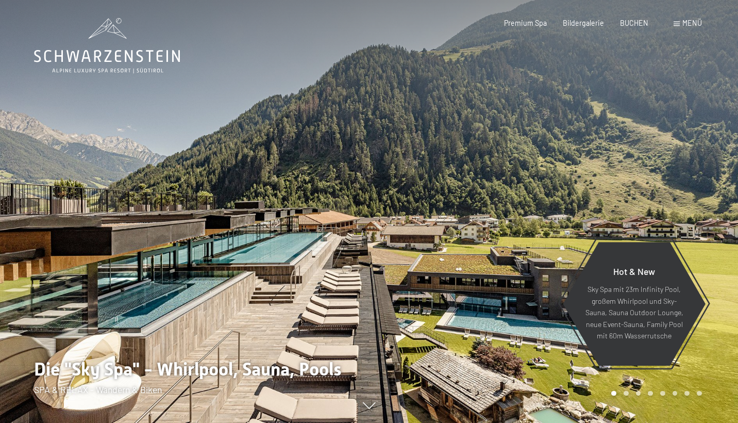 The width and height of the screenshot is (738, 423). I want to click on p: Sky Spa mit 23m Infinity Pool, großem Whirlpool und Sky-Sauna, Sauna Outdoor Lounge, neue Event-S..., so click(634, 312).